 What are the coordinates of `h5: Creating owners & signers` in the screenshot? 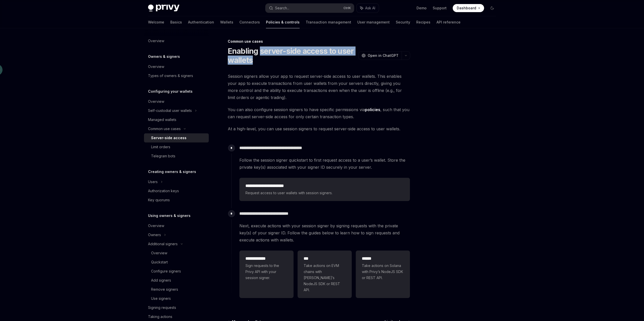 It's located at (172, 172).